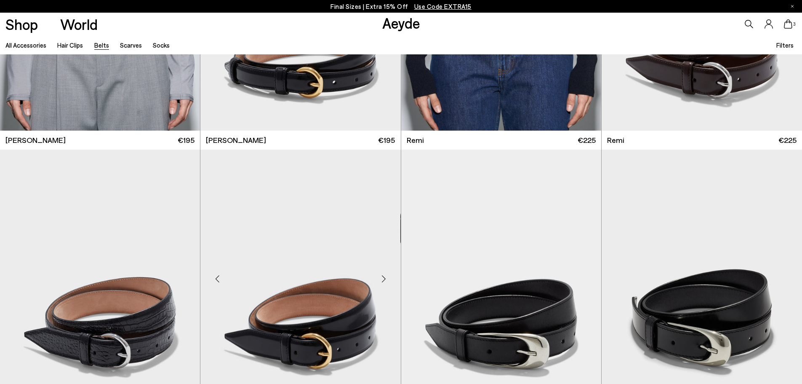 This screenshot has width=802, height=384. Describe the element at coordinates (401, 6) in the screenshot. I see `p: Final Sizes | Extra 15% Off` at that location.